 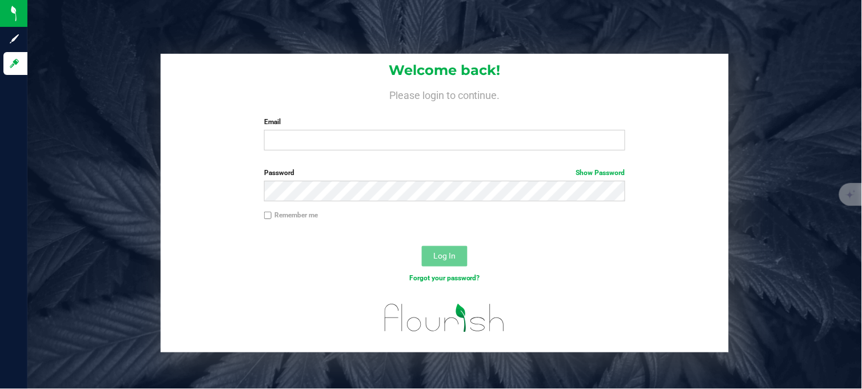 I want to click on input: Remember me, so click(x=268, y=215).